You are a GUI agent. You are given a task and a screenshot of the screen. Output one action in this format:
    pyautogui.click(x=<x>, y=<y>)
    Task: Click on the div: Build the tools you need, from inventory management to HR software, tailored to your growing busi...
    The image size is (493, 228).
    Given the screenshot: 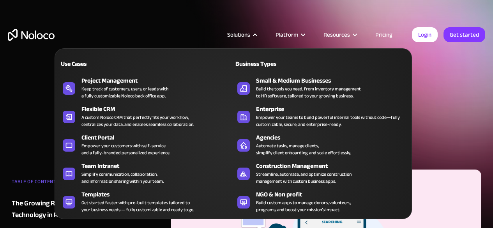 What is the action you would take?
    pyautogui.click(x=308, y=92)
    